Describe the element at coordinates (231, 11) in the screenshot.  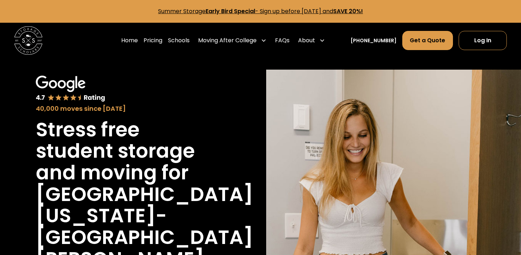
I see `strong: Early Bird Special` at that location.